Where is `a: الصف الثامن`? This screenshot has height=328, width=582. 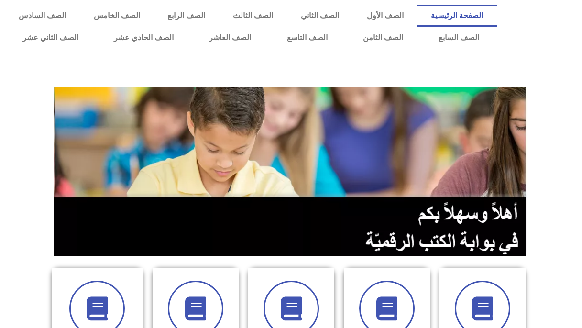
a: الصف الثامن is located at coordinates (383, 38).